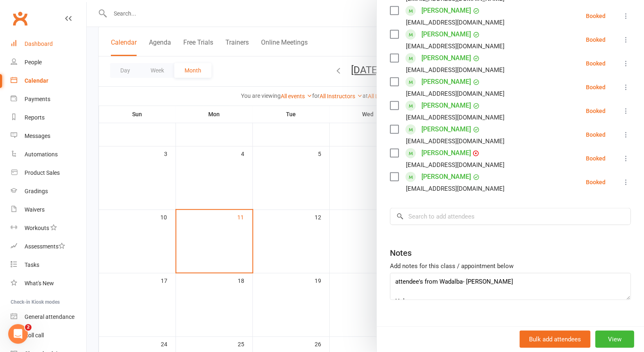 This screenshot has height=352, width=644. I want to click on a: People, so click(49, 62).